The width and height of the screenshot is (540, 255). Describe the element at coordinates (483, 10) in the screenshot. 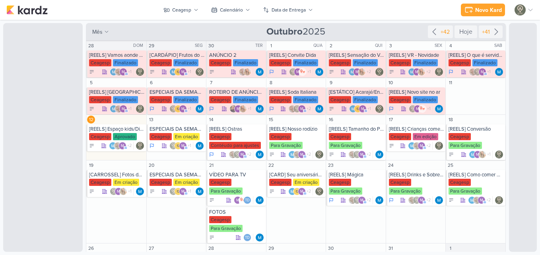

I see `button: Novo Kard` at that location.